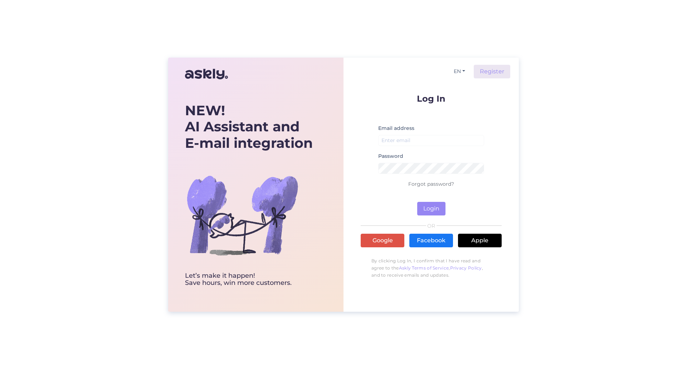  I want to click on button: Login, so click(431, 209).